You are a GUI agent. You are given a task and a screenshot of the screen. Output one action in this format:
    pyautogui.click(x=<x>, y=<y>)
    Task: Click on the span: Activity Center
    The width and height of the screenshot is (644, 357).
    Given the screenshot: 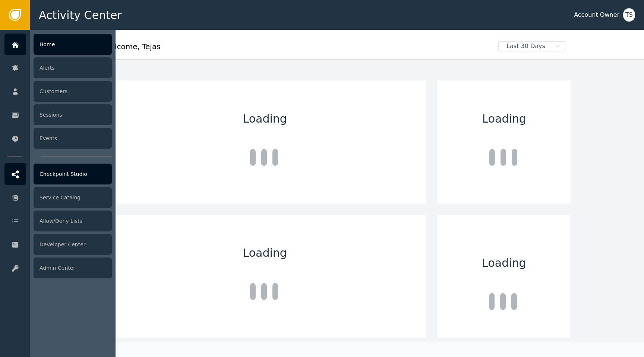 What is the action you would take?
    pyautogui.click(x=80, y=15)
    